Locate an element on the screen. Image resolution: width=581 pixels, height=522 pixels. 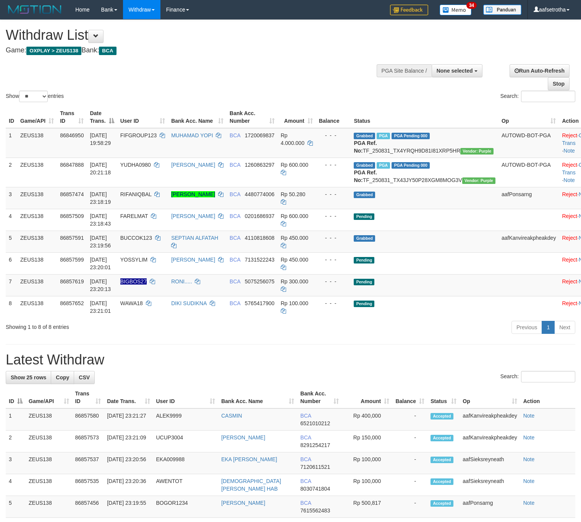
td: UCUP3004 is located at coordinates (186, 441).